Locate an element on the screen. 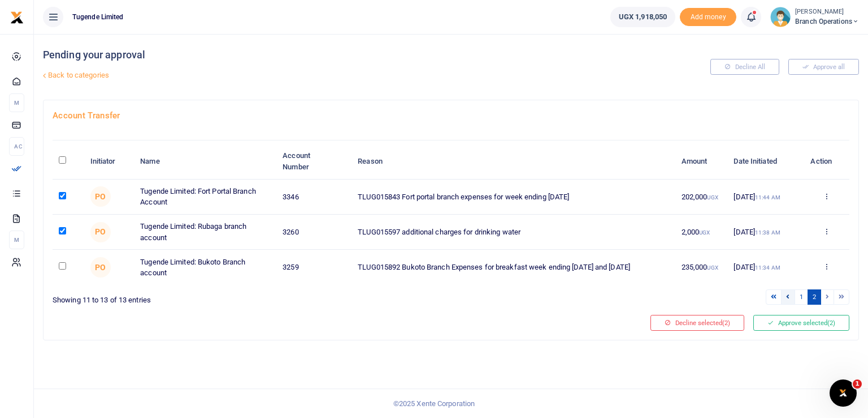 This screenshot has height=418, width=868. td: 235,000 is located at coordinates (701, 266).